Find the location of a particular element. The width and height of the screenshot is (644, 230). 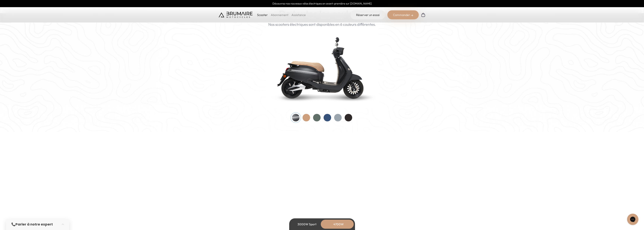

p: Scooter is located at coordinates (262, 15).